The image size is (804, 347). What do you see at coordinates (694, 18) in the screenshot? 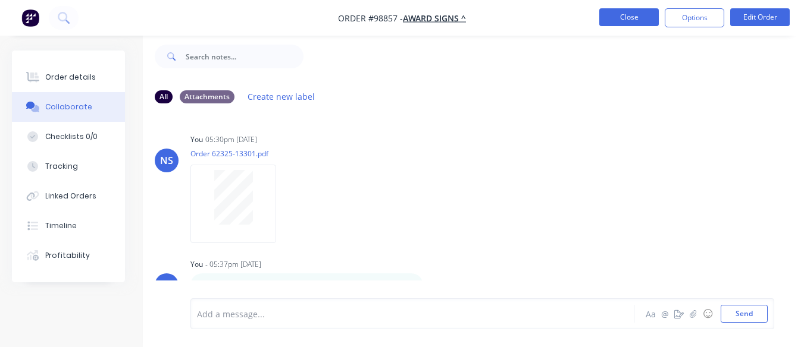
I see `button: Options` at bounding box center [694, 18].